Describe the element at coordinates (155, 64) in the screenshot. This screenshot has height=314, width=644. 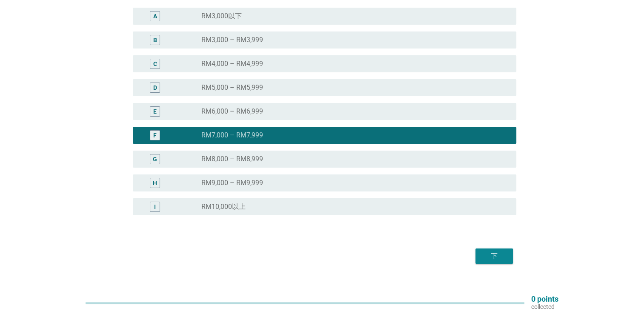
I see `div: C` at that location.